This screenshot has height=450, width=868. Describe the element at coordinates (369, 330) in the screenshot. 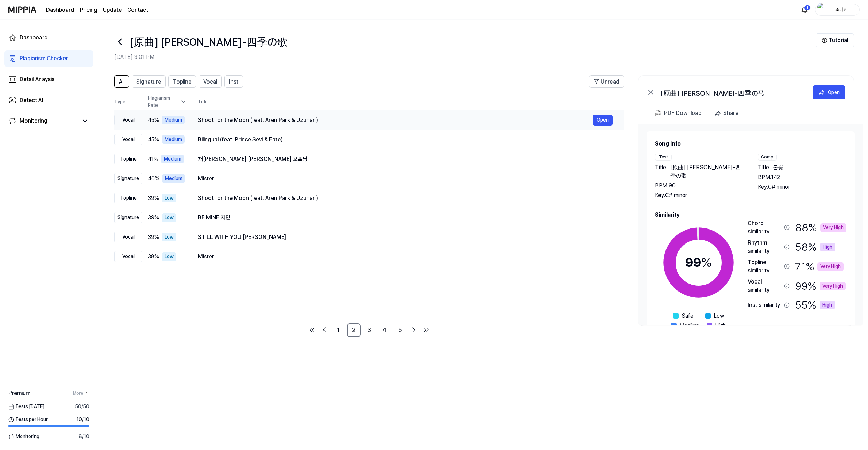

I see `a: 3` at that location.